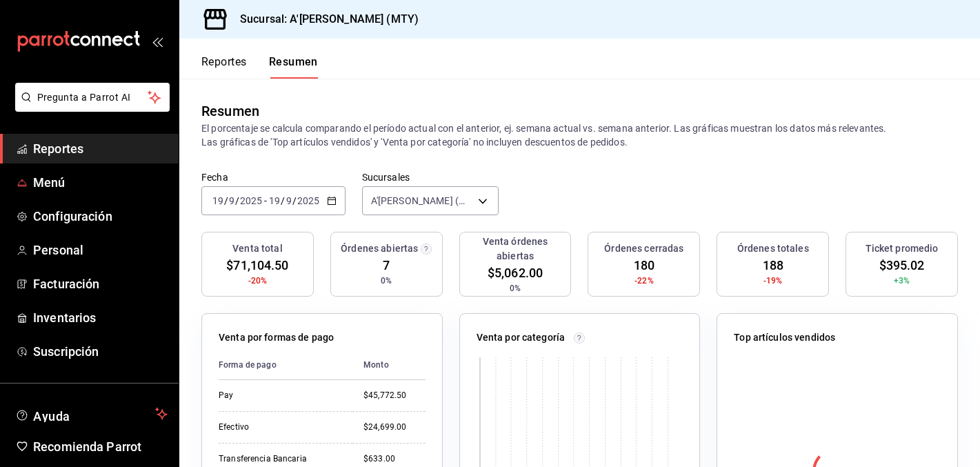 Image resolution: width=980 pixels, height=467 pixels. What do you see at coordinates (773, 265) in the screenshot?
I see `span: 188` at bounding box center [773, 265].